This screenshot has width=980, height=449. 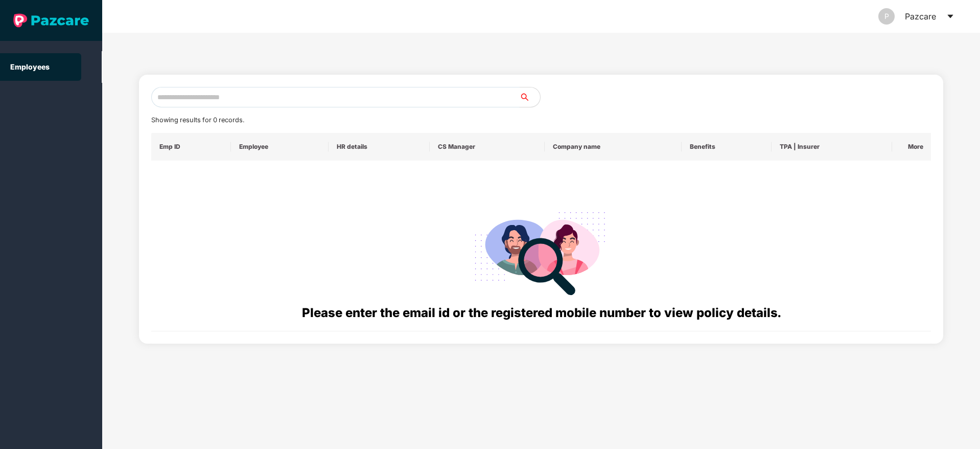 I want to click on a: Employees, so click(x=29, y=67).